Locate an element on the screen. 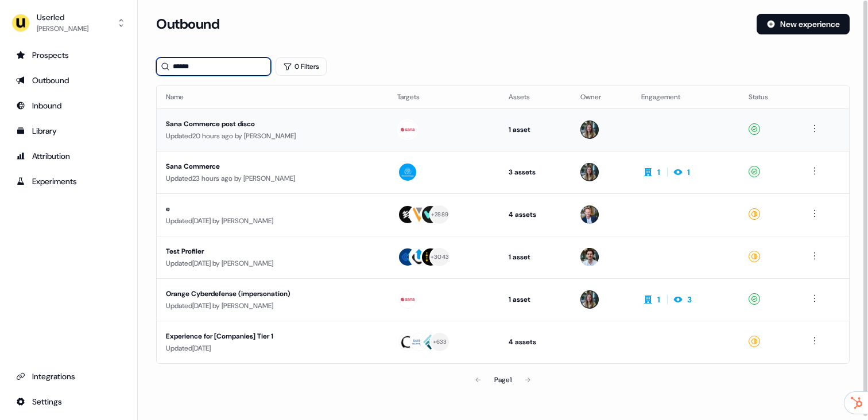 The image size is (868, 420). th: Targets is located at coordinates (443, 97).